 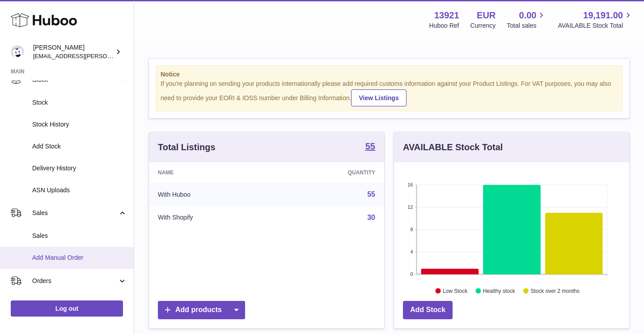 What do you see at coordinates (499, 290) in the screenshot?
I see `text: Healthy stock` at bounding box center [499, 290].